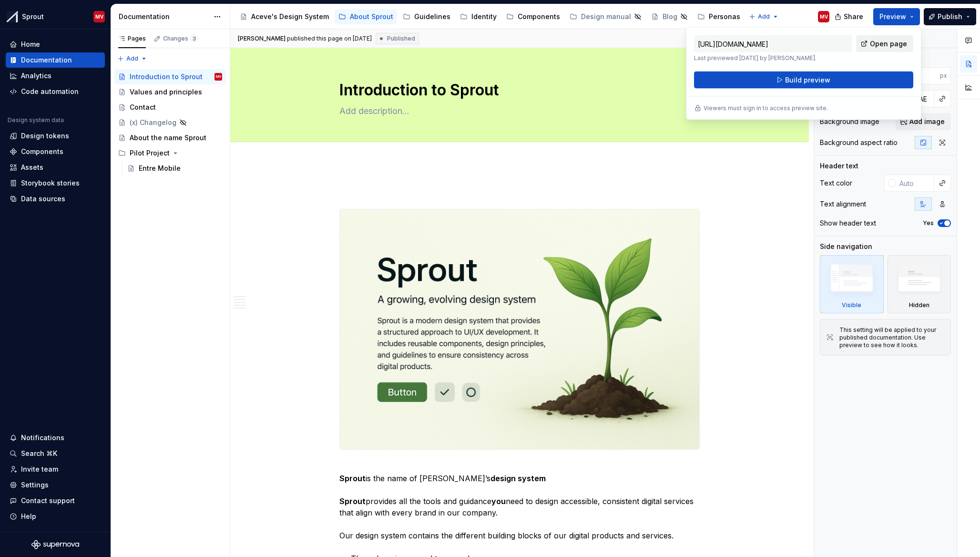 This screenshot has height=557, width=980. What do you see at coordinates (915, 183) in the screenshot?
I see `input: Auto` at bounding box center [915, 183].